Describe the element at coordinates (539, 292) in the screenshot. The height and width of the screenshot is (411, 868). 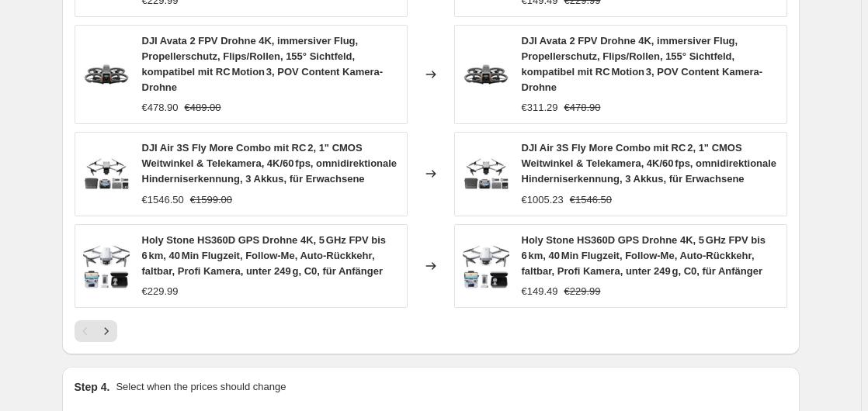
I see `div: €149.49` at that location.